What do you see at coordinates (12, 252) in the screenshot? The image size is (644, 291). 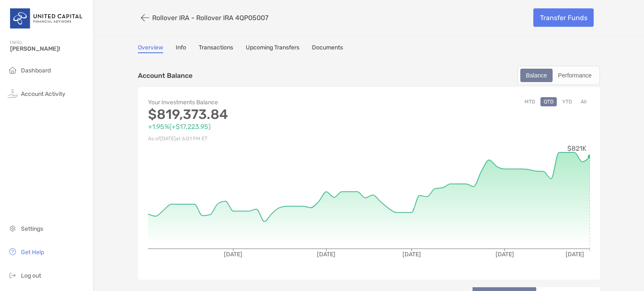 I see `img: get-help icon` at bounding box center [12, 252].